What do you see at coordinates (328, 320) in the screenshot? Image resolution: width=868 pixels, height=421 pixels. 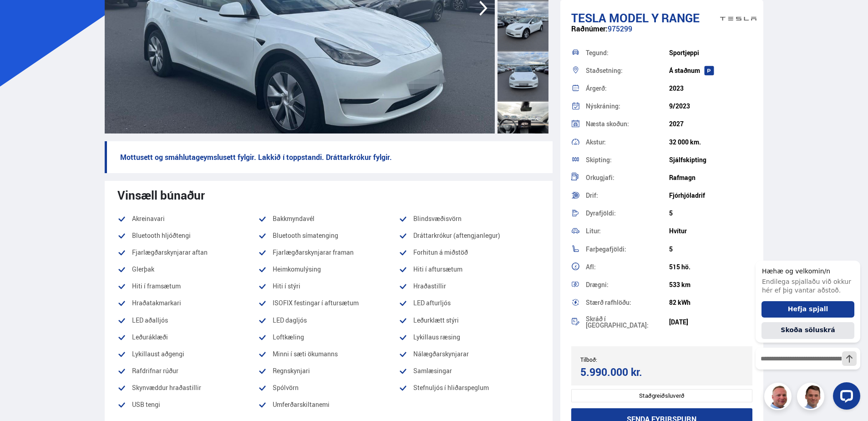 I see `li: LED dagljós` at bounding box center [328, 320].